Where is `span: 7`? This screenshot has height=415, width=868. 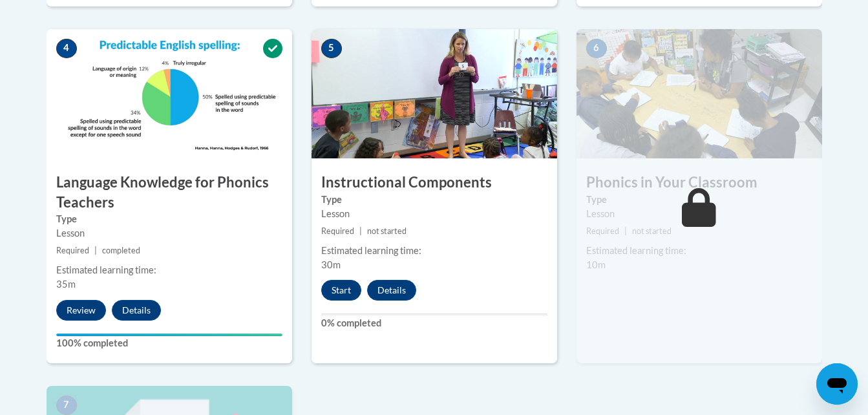 span: 7 is located at coordinates (66, 406).